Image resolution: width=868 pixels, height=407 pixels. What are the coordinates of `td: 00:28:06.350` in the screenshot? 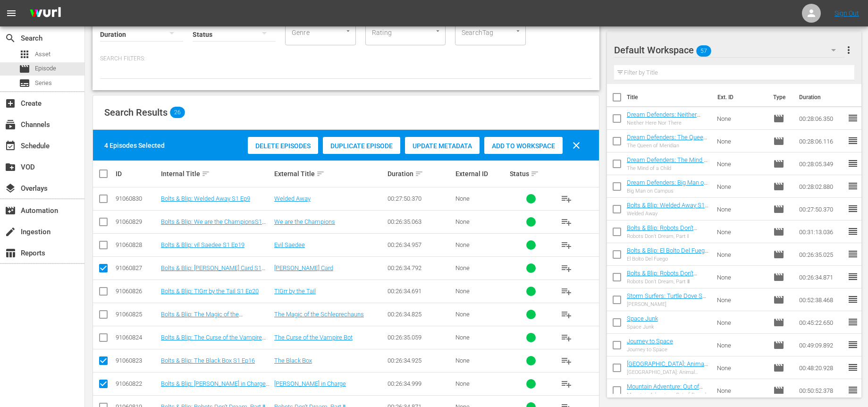 It's located at (821, 119).